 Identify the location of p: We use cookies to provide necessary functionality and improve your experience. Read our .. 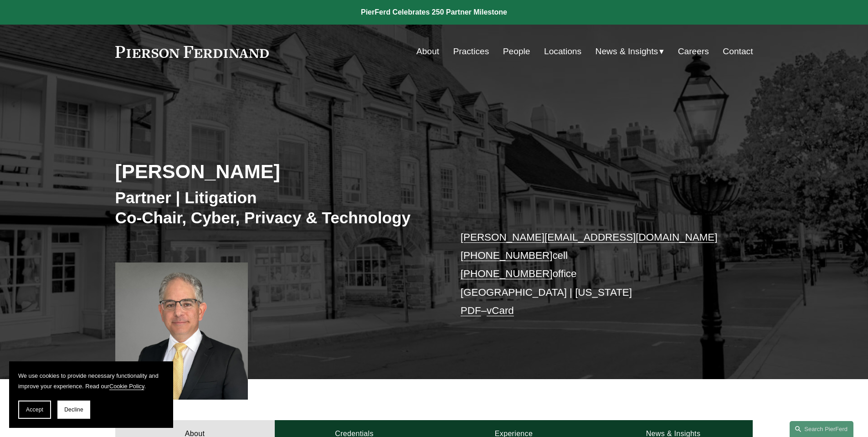
(91, 382).